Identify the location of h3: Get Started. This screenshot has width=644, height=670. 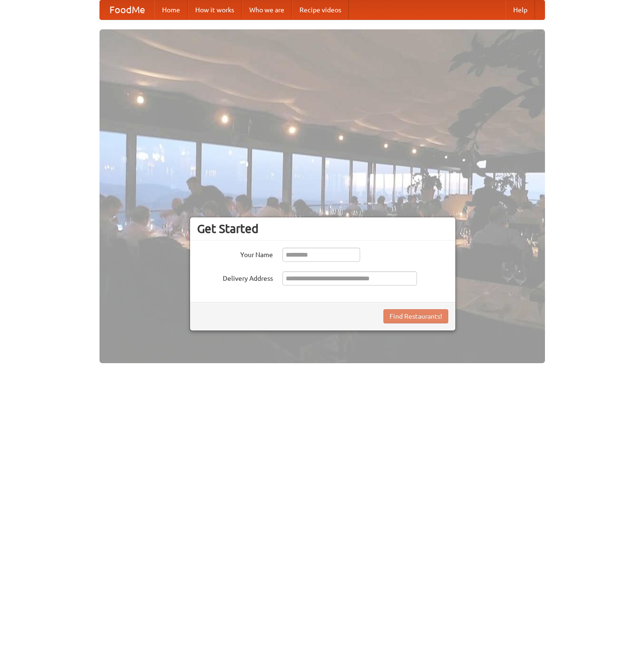
(323, 229).